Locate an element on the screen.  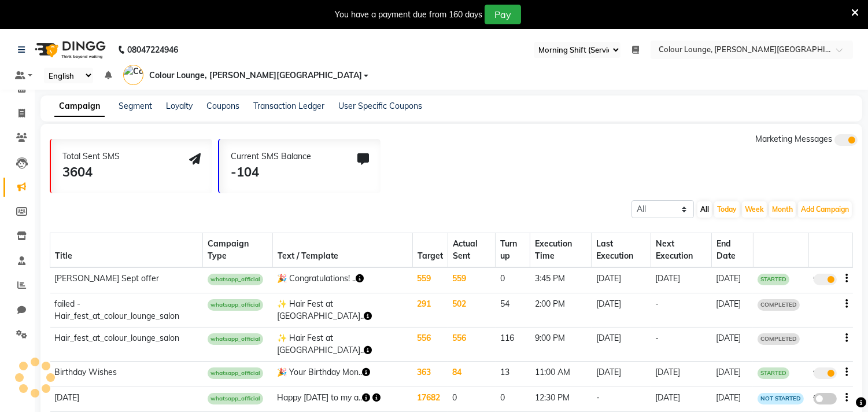
span: NOT STARTED is located at coordinates (780, 398).